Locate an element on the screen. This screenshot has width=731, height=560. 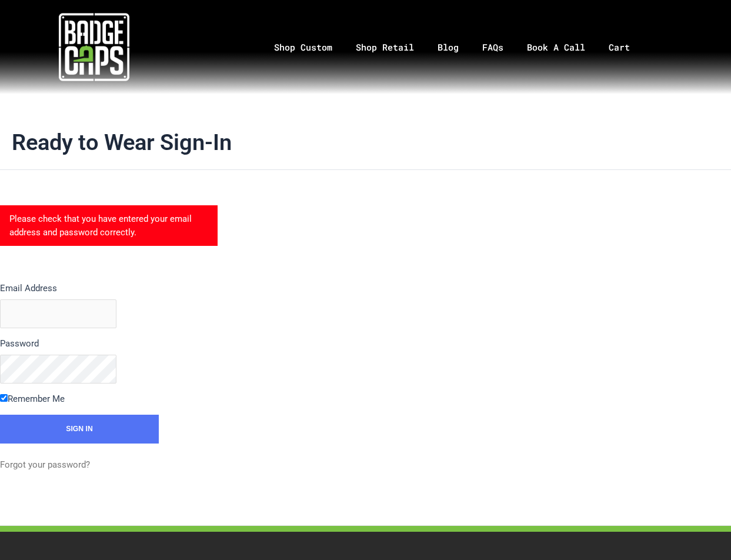
a: Shop Custom is located at coordinates (303, 47).